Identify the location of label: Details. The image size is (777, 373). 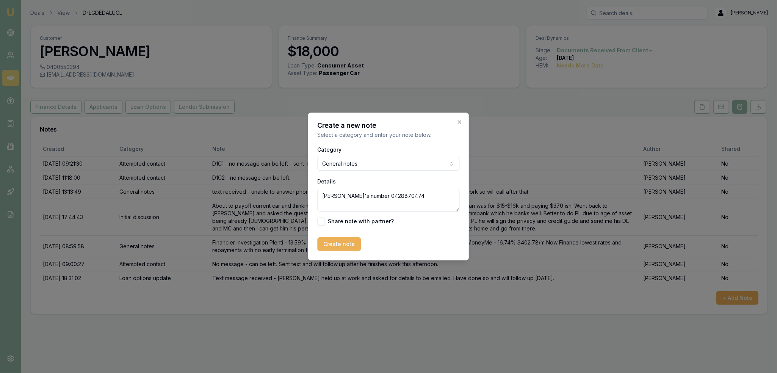
(327, 181).